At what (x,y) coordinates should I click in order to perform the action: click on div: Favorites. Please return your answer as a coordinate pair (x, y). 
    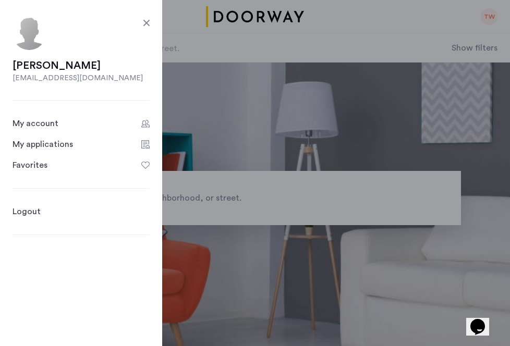
    Looking at the image, I should click on (30, 165).